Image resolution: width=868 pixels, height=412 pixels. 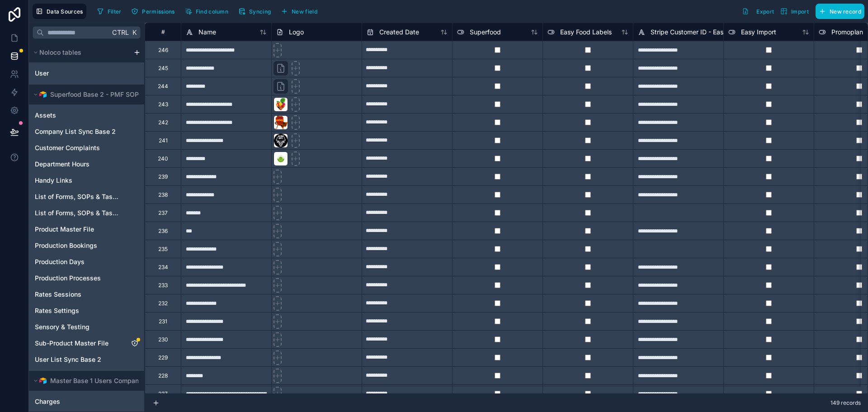 What do you see at coordinates (758, 11) in the screenshot?
I see `button: Export` at bounding box center [758, 11].